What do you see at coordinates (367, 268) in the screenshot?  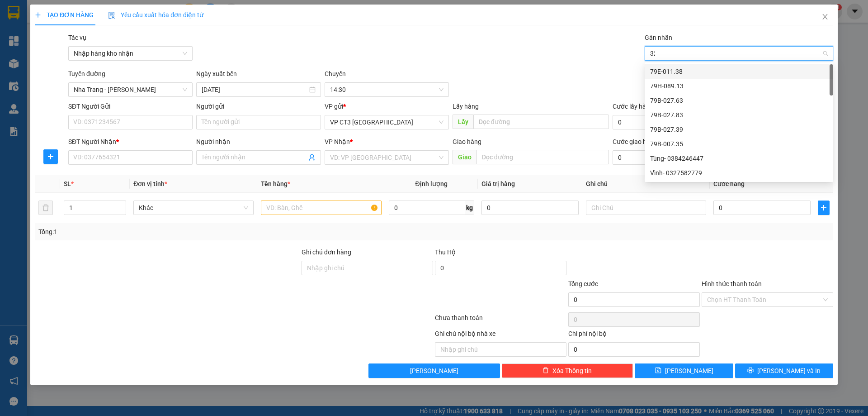 I see `input: Ghi chú đơn hàng` at bounding box center [367, 268].